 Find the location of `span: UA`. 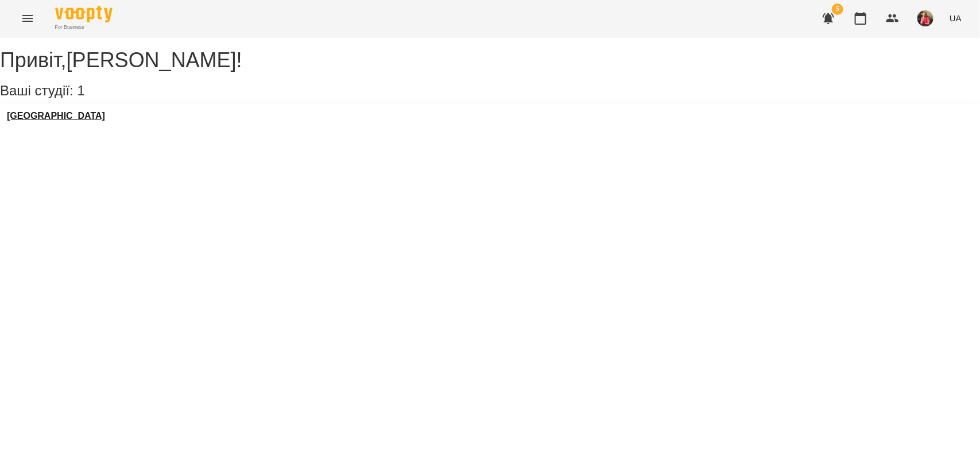

span: UA is located at coordinates (956, 18).